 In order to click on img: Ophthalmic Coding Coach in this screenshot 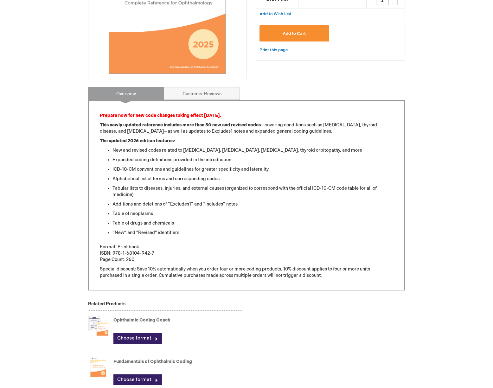, I will do `click(98, 326)`.